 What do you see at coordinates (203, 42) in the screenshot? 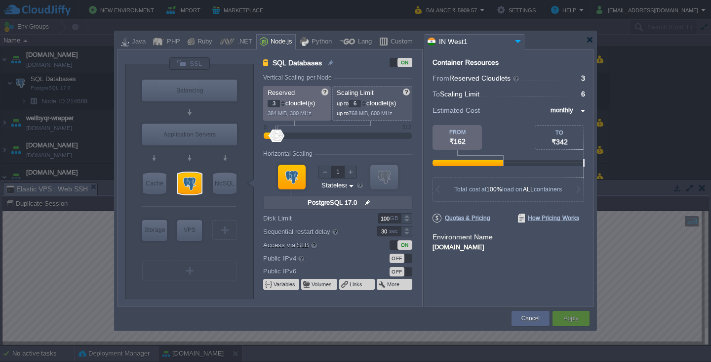
I see `div: Ruby` at bounding box center [203, 42].